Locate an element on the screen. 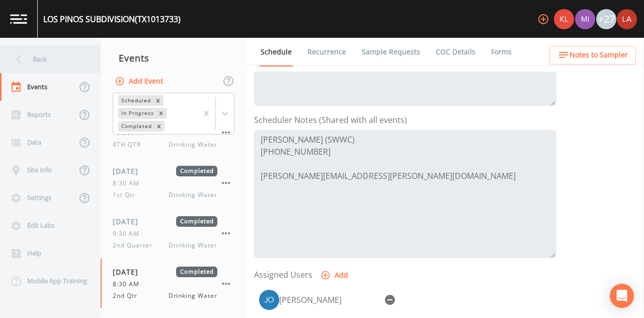 This screenshot has height=318, width=644. div: Kler Teran is located at coordinates (564, 19).